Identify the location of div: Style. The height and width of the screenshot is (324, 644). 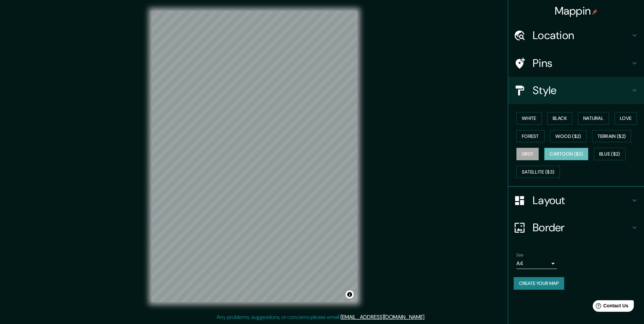
(576, 90).